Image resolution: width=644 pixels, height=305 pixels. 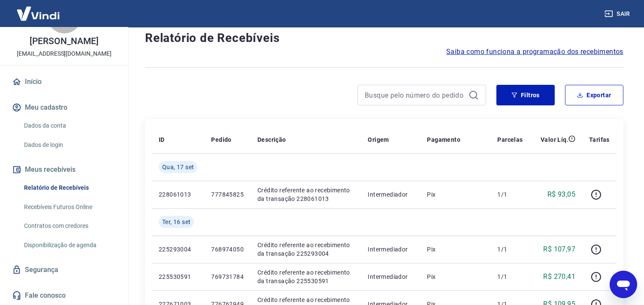 What do you see at coordinates (559, 277) in the screenshot?
I see `p: R$ 270,41` at bounding box center [559, 277].